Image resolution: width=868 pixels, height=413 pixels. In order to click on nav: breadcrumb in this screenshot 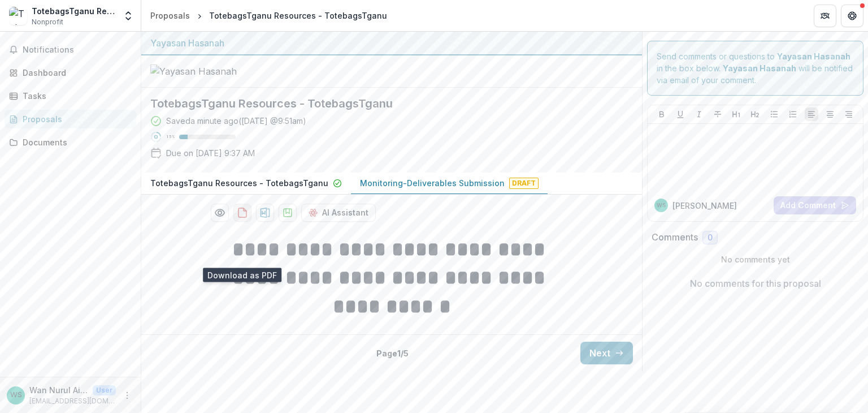, I will do `click(269, 15)`.